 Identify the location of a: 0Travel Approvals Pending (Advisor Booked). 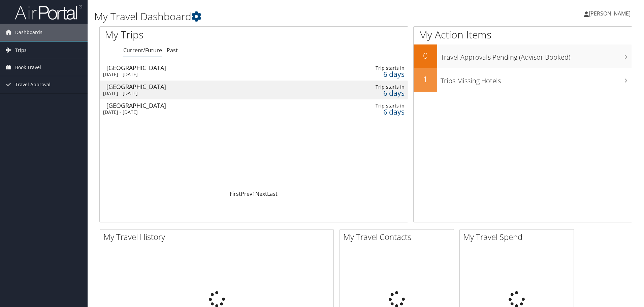
(523, 56).